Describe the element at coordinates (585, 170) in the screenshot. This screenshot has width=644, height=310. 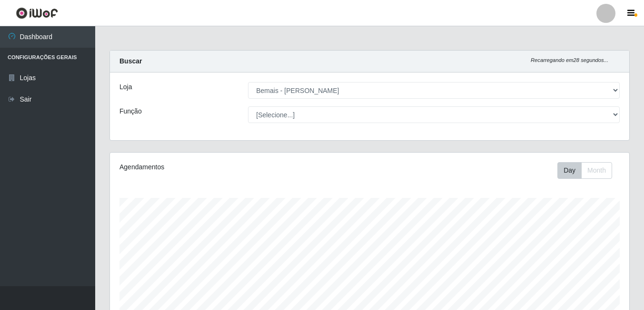
I see `div: First group` at that location.